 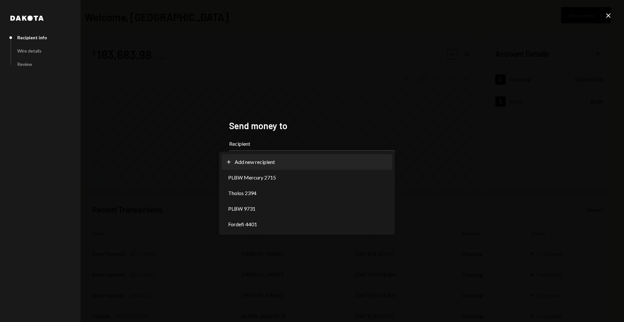 What do you see at coordinates (32, 37) in the screenshot?
I see `div: Recipient info` at bounding box center [32, 37].